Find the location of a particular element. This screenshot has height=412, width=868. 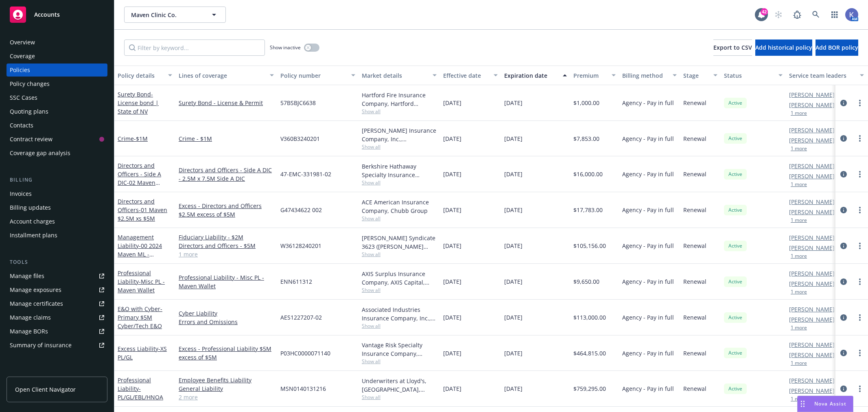

a: Summary of insurance is located at coordinates (57, 346).